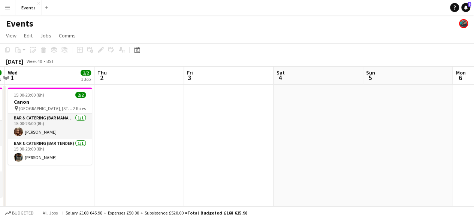 Image resolution: width=474 pixels, height=219 pixels. I want to click on span: View, so click(11, 36).